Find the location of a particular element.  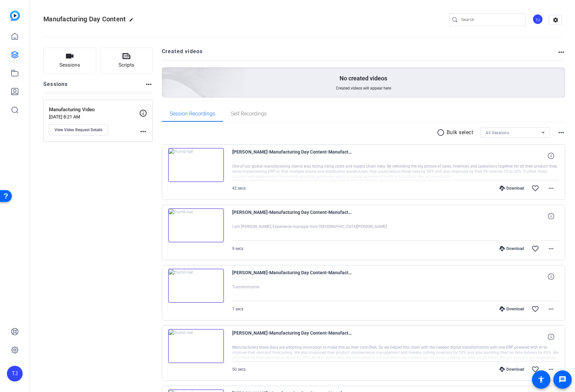

span: 7 secs is located at coordinates (237, 309).